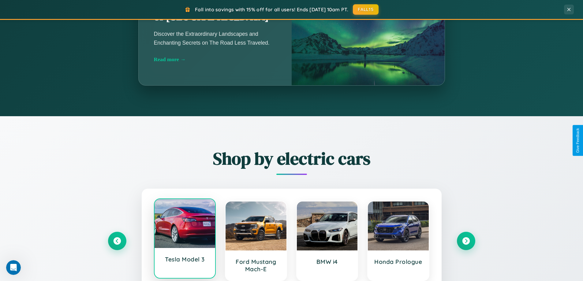 The height and width of the screenshot is (281, 583). Describe the element at coordinates (366, 9) in the screenshot. I see `button: FALL15` at that location.